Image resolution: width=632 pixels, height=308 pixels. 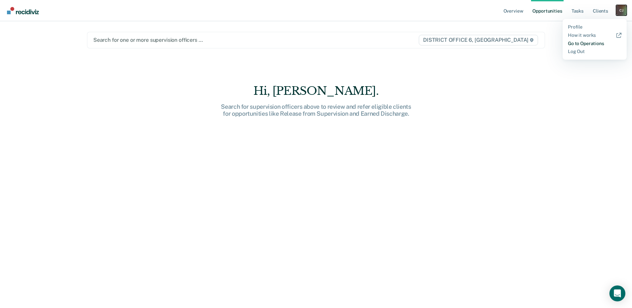 What do you see at coordinates (594, 51) in the screenshot?
I see `a: Log Out` at bounding box center [594, 51].